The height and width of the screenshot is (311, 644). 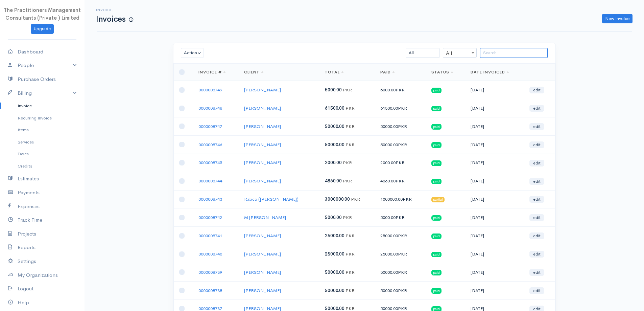 What do you see at coordinates (211, 254) in the screenshot?
I see `a: 0000008740` at bounding box center [211, 254].